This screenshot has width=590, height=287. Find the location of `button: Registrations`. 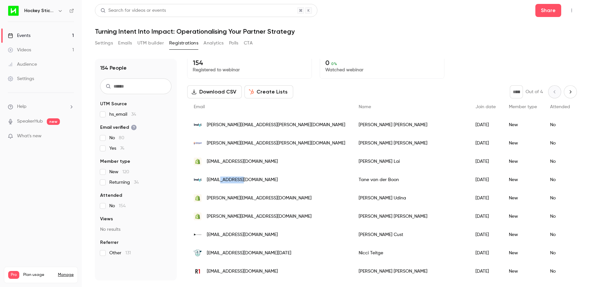

button: Registrations is located at coordinates (183, 43).